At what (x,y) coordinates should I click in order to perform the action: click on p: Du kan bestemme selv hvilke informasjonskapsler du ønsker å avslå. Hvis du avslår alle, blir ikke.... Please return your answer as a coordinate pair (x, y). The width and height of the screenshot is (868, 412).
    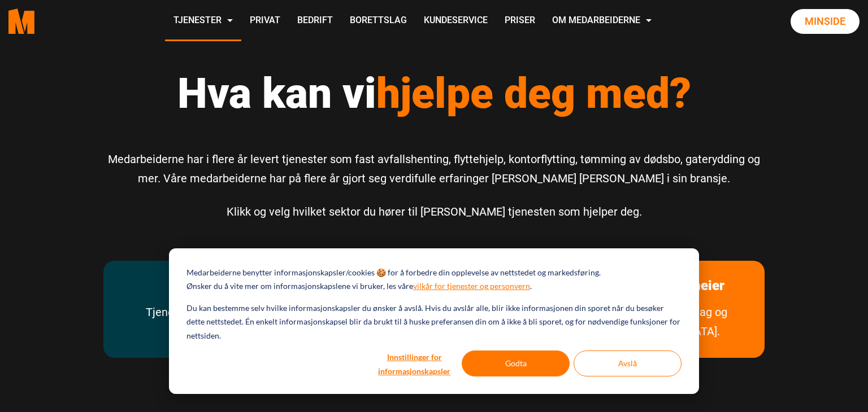
    Looking at the image, I should click on (434, 322).